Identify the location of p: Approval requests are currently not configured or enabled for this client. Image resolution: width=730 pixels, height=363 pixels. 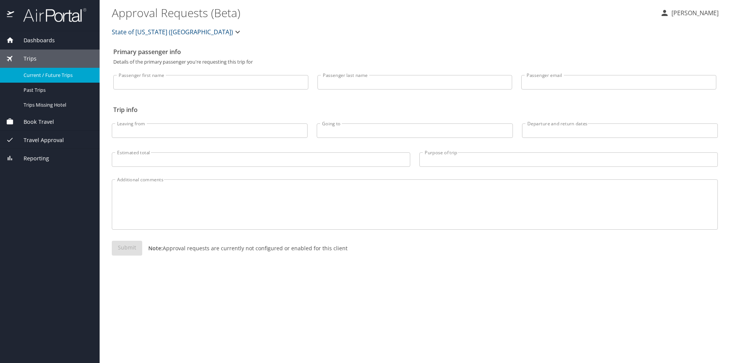
(245, 248).